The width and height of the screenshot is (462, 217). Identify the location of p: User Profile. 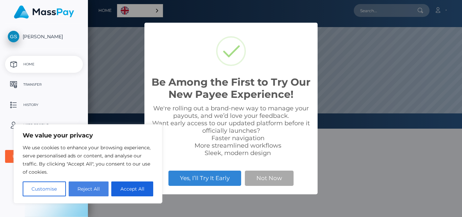
(44, 125).